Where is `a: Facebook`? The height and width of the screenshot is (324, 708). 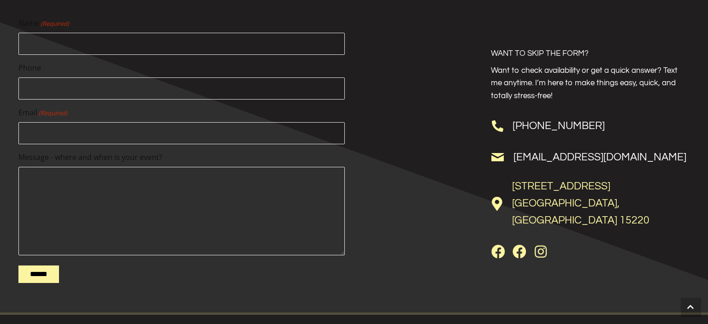
a: Facebook is located at coordinates (499, 252).